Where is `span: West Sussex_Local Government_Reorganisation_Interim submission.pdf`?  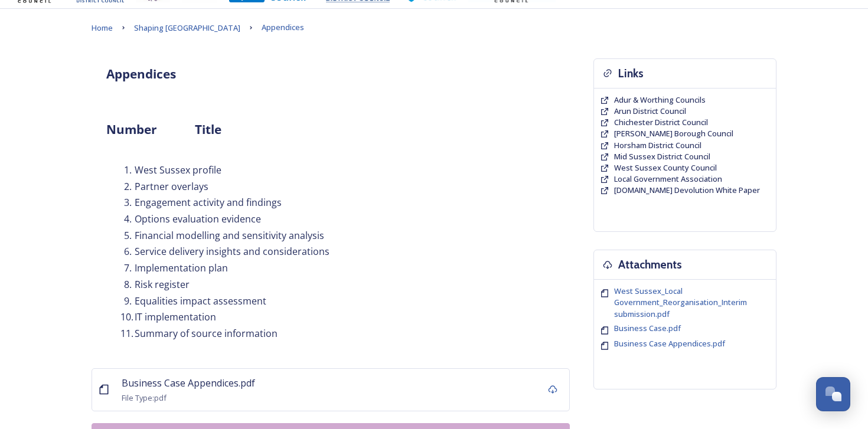 span: West Sussex_Local Government_Reorganisation_Interim submission.pdf is located at coordinates (680, 302).